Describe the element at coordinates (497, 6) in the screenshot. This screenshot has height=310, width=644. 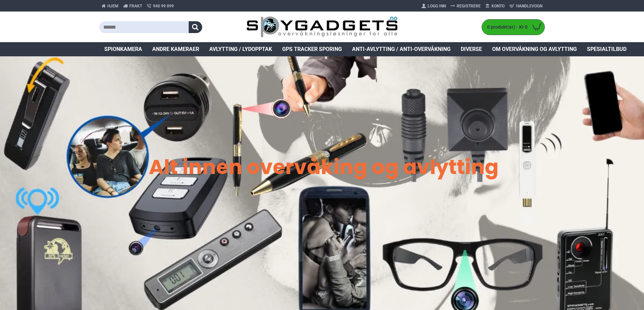
I see `span: Konto` at that location.